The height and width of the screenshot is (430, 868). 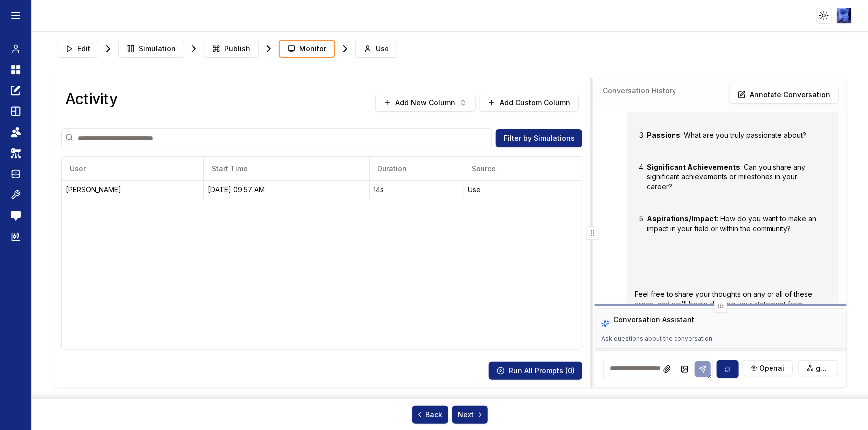 What do you see at coordinates (78, 49) in the screenshot?
I see `a: Edit` at bounding box center [78, 49].